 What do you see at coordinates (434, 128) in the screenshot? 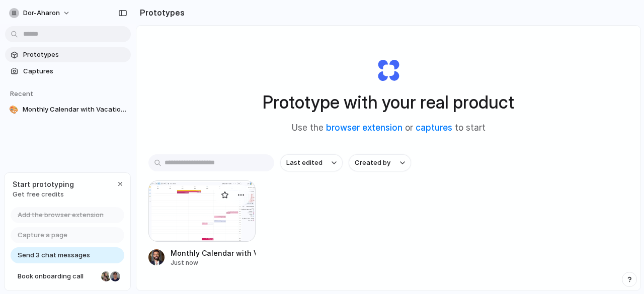
I see `a: captures` at bounding box center [434, 128].